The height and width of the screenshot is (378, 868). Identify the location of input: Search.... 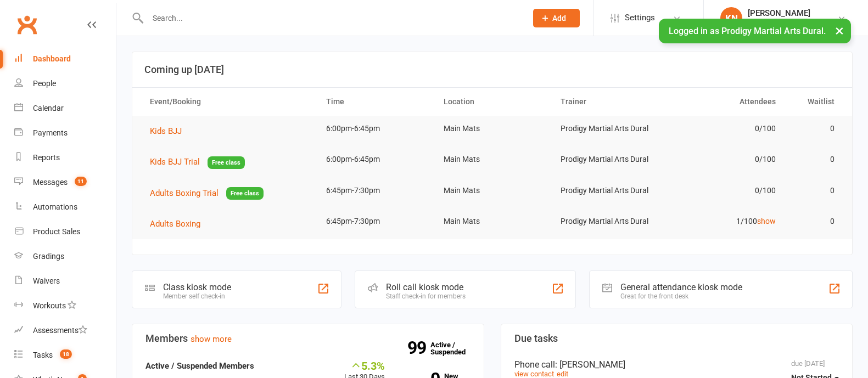
(331, 18).